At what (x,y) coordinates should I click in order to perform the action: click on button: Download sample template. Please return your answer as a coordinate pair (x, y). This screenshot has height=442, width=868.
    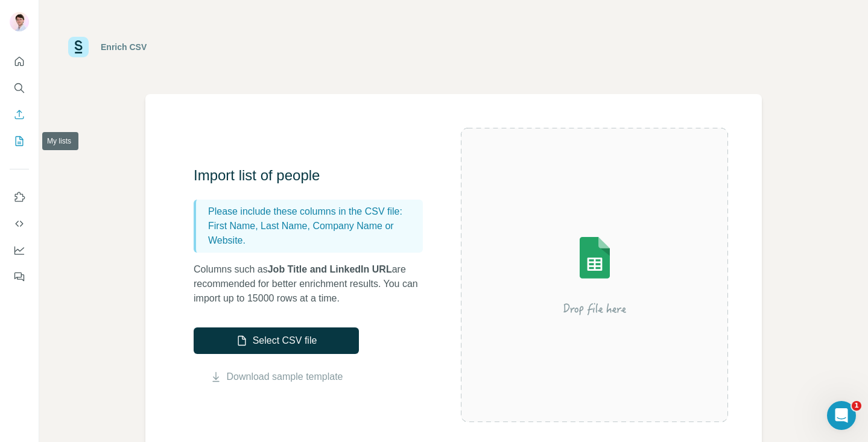
    Looking at the image, I should click on (276, 377).